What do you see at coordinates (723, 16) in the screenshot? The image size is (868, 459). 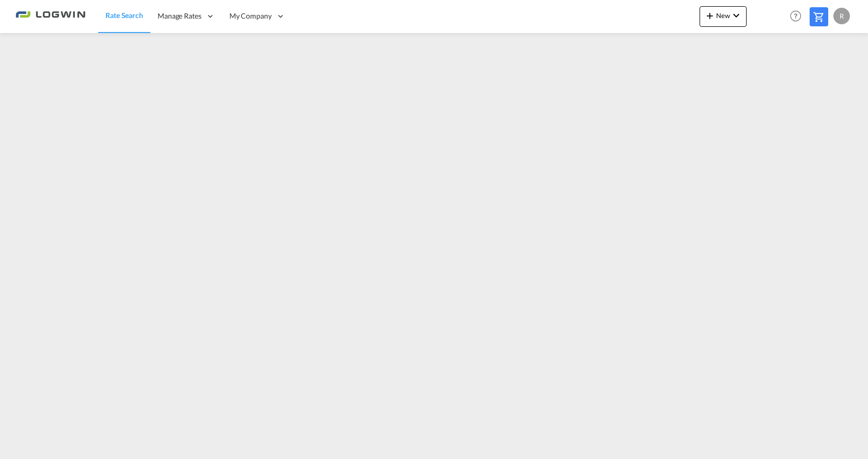 I see `span: New` at bounding box center [723, 16].